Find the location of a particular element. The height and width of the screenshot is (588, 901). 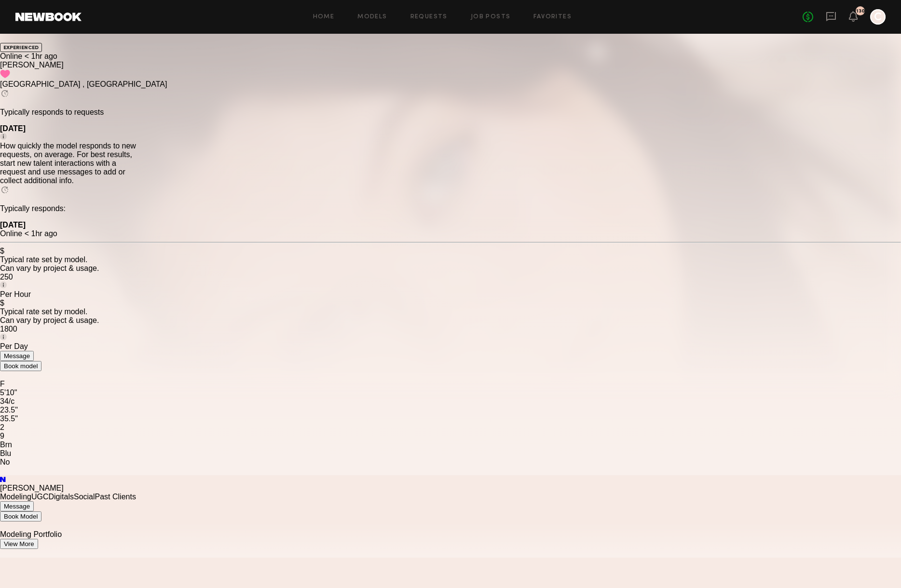

div: 130 is located at coordinates (860, 11).